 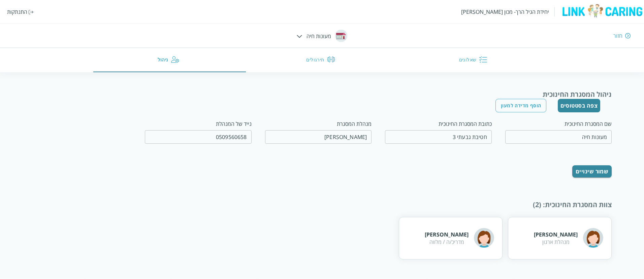 I want to click on div: כתובת המסגרת החינוכית, so click(x=438, y=124).